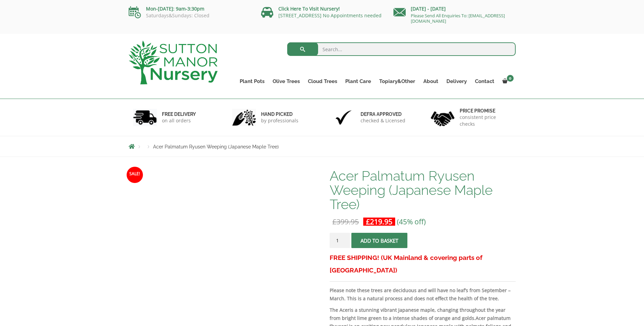  I want to click on a: Plant Care, so click(358, 82).